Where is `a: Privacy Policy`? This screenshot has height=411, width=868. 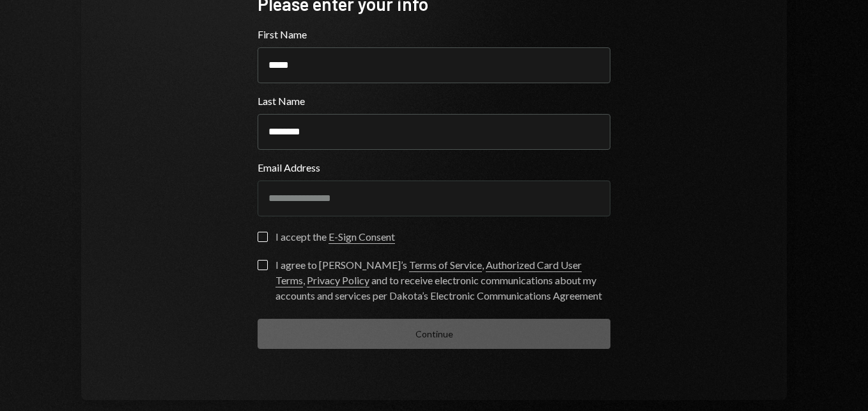 a: Privacy Policy is located at coordinates (338, 280).